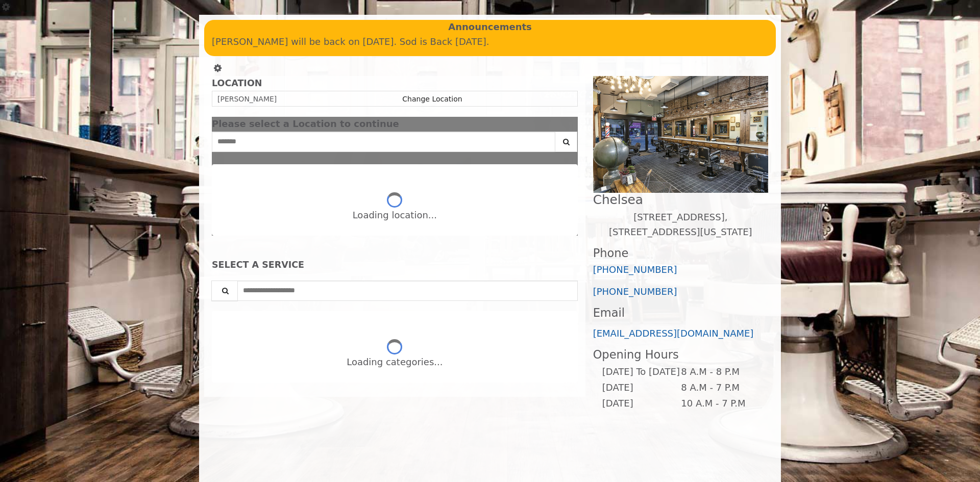  Describe the element at coordinates (306, 123) in the screenshot. I see `span: Please select a Location to continue` at that location.